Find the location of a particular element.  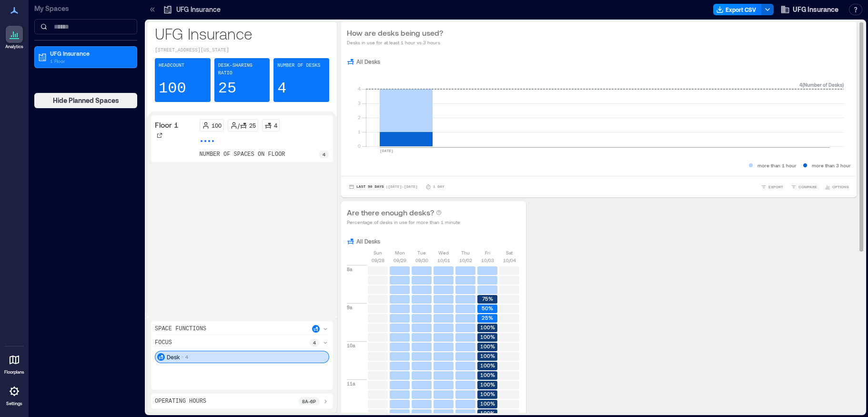

p: Mon is located at coordinates (400, 253).